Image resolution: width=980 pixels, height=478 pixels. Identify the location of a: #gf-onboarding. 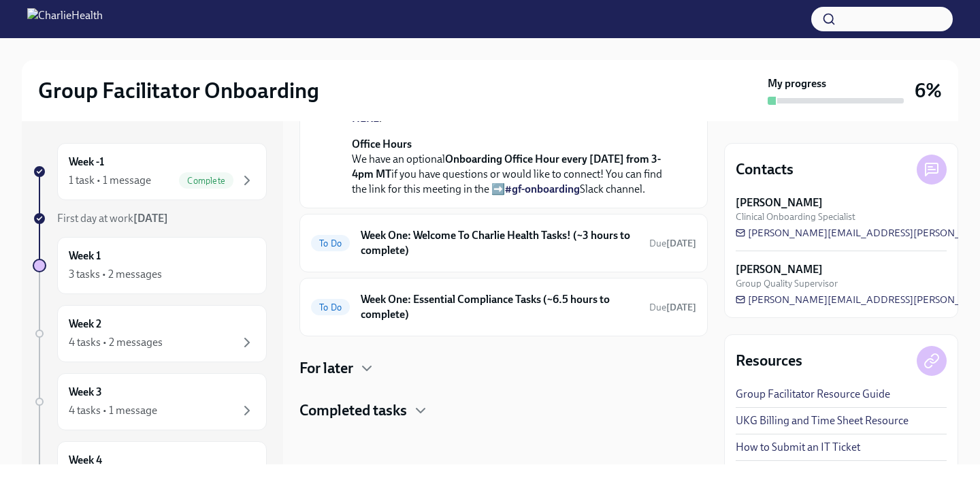
(542, 188).